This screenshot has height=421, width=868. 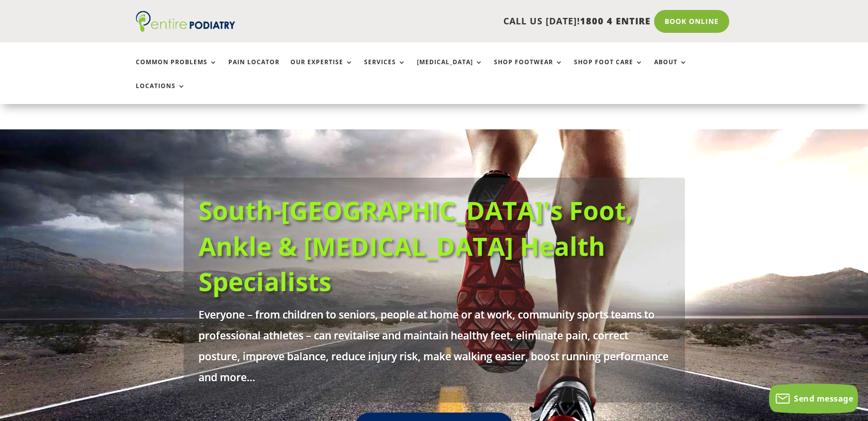 What do you see at coordinates (670, 69) in the screenshot?
I see `a: About` at bounding box center [670, 69].